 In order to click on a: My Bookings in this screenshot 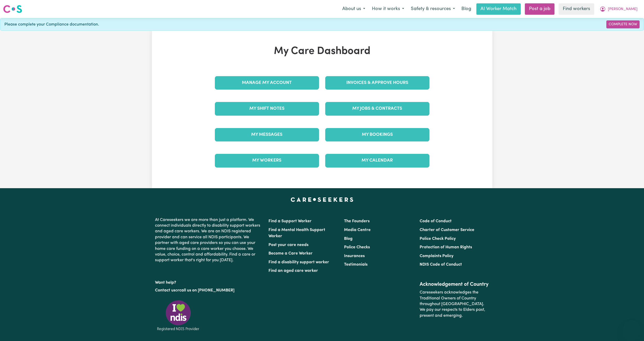, I will do `click(377, 135)`.